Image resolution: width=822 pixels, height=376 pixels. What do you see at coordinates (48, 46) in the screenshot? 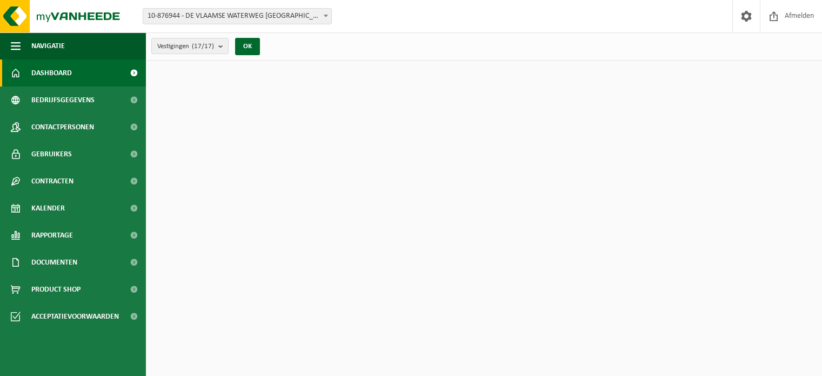
I see `span: Navigatie` at bounding box center [48, 46].